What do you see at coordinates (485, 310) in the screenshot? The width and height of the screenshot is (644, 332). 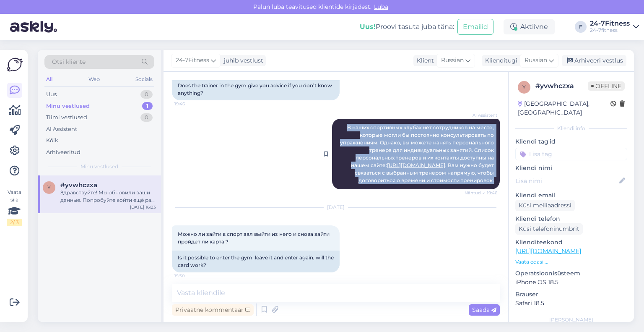 I see `span: Saada` at bounding box center [485, 310].